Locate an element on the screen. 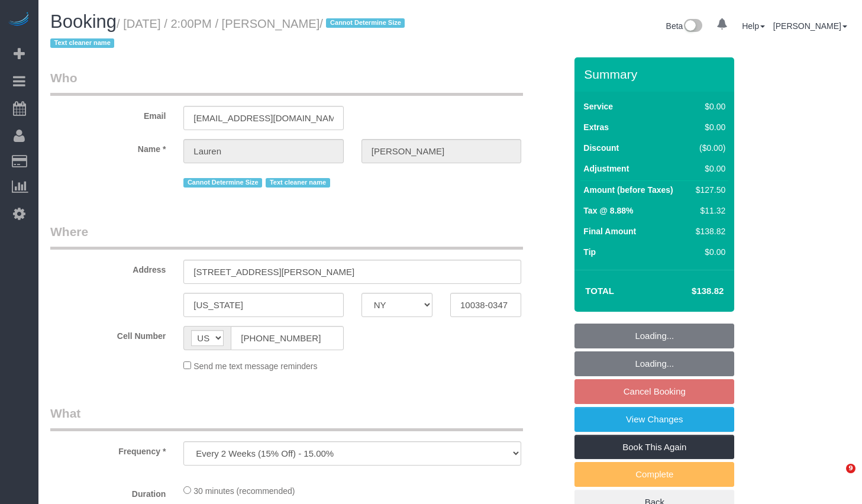 The height and width of the screenshot is (504, 862). input: City is located at coordinates (263, 305).